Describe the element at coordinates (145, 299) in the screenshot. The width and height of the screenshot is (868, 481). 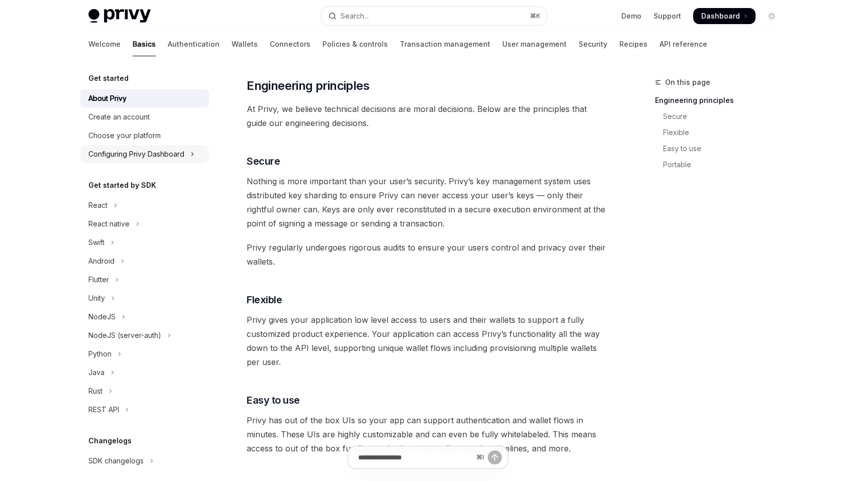
I see `button: Toggle Unity section` at that location.